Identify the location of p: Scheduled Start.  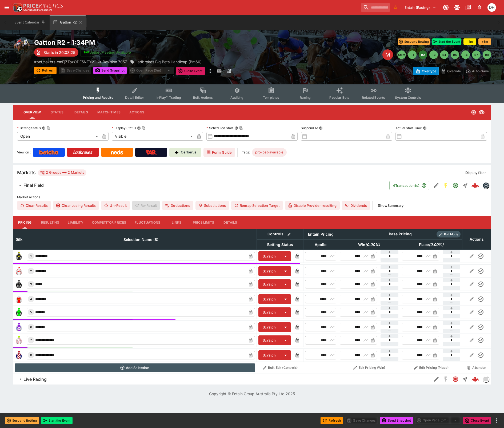
(220, 128).